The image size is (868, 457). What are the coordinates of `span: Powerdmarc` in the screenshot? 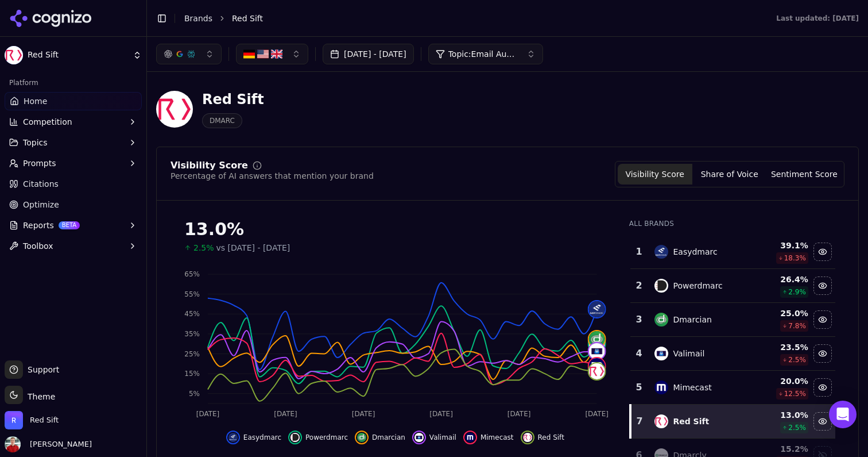 It's located at (327, 437).